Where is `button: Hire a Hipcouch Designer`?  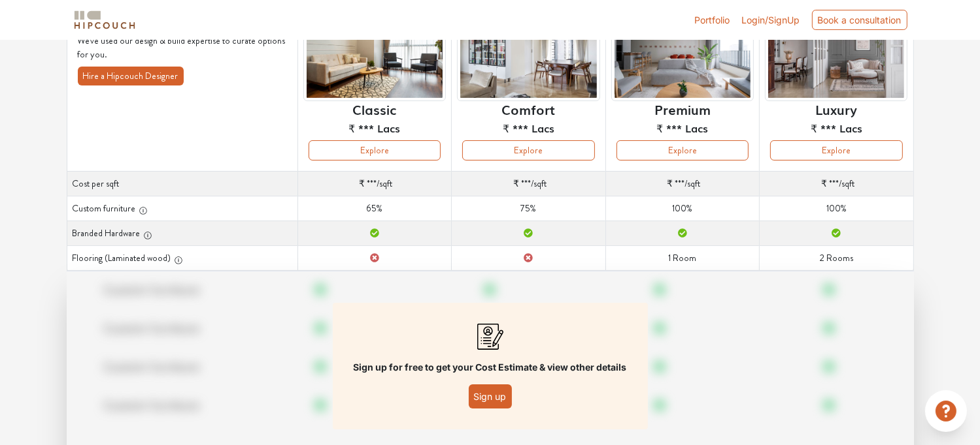 button: Hire a Hipcouch Designer is located at coordinates (131, 76).